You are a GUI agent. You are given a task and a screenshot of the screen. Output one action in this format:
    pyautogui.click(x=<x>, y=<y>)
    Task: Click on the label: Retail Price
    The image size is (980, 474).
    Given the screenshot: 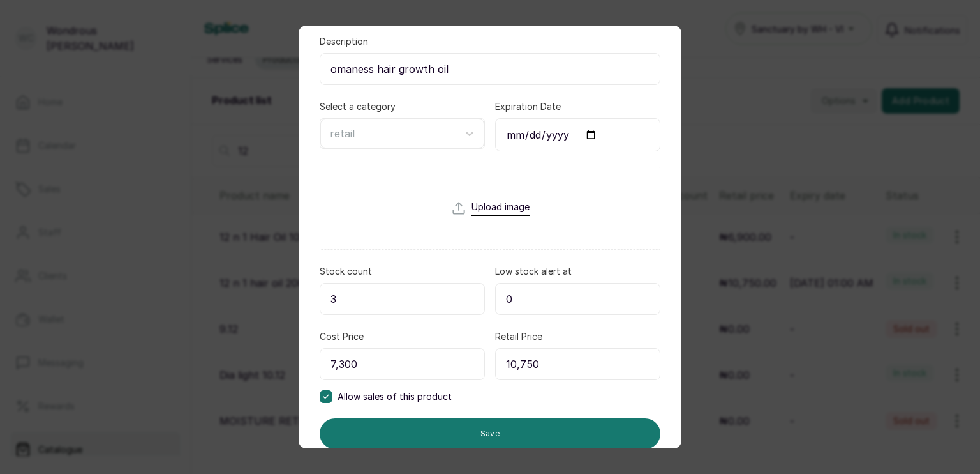 What is the action you would take?
    pyautogui.click(x=519, y=336)
    